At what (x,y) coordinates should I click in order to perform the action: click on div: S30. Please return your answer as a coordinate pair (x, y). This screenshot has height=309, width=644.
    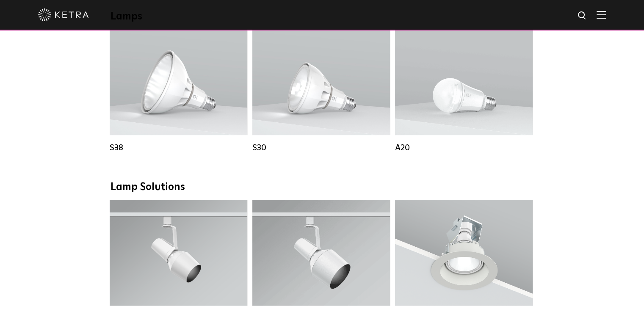
    Looking at the image, I should click on (321, 148).